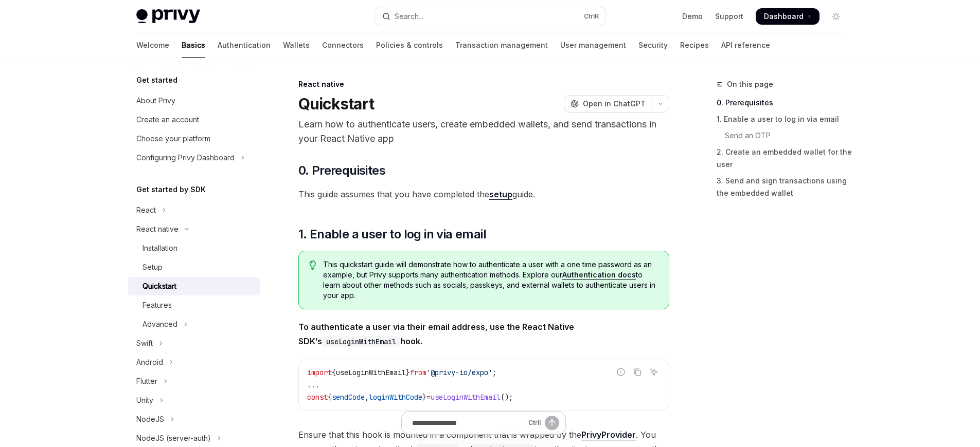  What do you see at coordinates (149, 363) in the screenshot?
I see `div: Android` at bounding box center [149, 363].